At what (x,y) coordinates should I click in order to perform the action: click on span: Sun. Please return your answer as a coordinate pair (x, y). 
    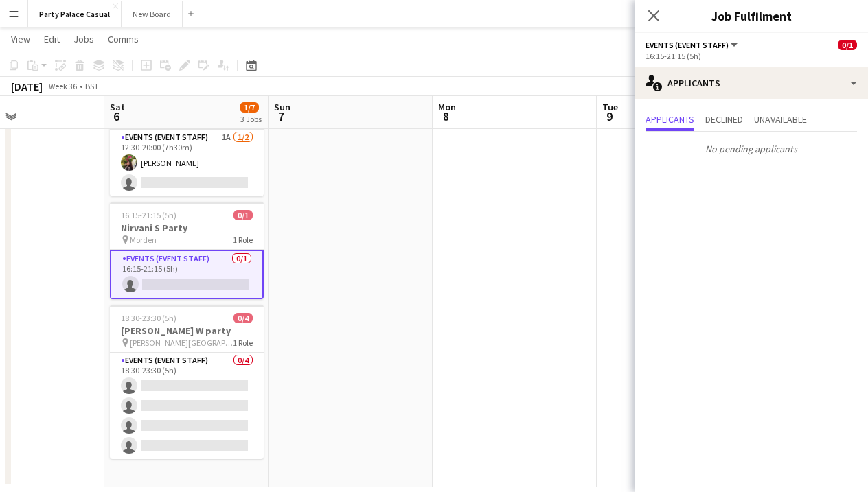
    Looking at the image, I should click on (282, 107).